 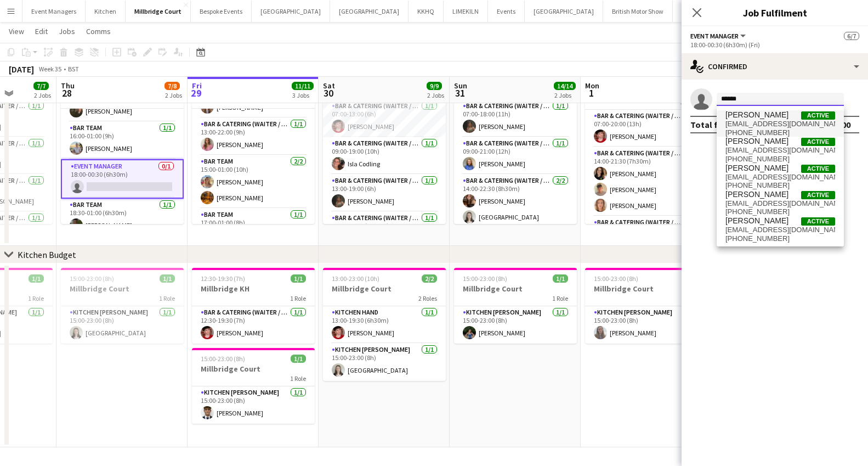 What do you see at coordinates (197, 85) in the screenshot?
I see `span: Fri` at bounding box center [197, 85].